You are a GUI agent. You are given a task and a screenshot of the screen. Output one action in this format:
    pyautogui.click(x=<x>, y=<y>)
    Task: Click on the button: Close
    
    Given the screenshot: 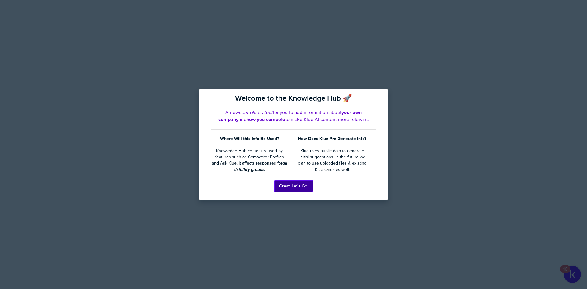 What is the action you would take?
    pyautogui.click(x=381, y=97)
    